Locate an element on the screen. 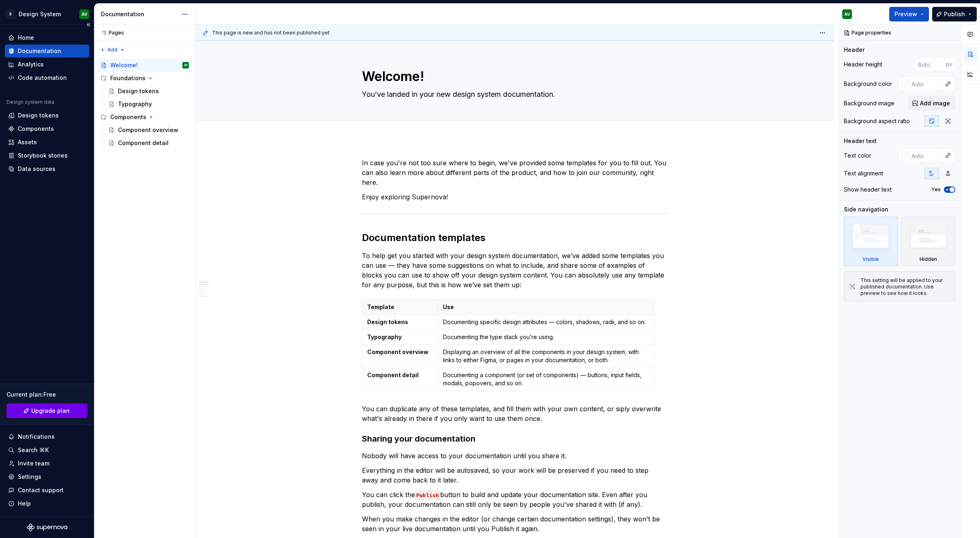  div: Invite team is located at coordinates (33, 464).